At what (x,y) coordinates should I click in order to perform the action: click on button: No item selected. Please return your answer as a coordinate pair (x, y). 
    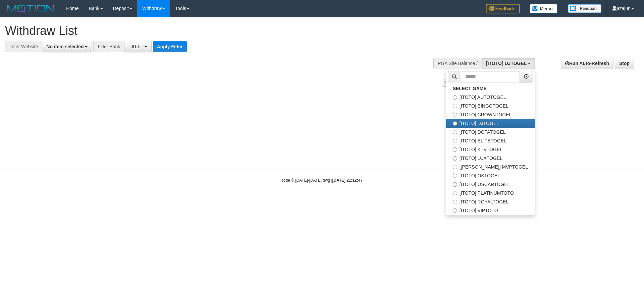
    Looking at the image, I should click on (67, 46).